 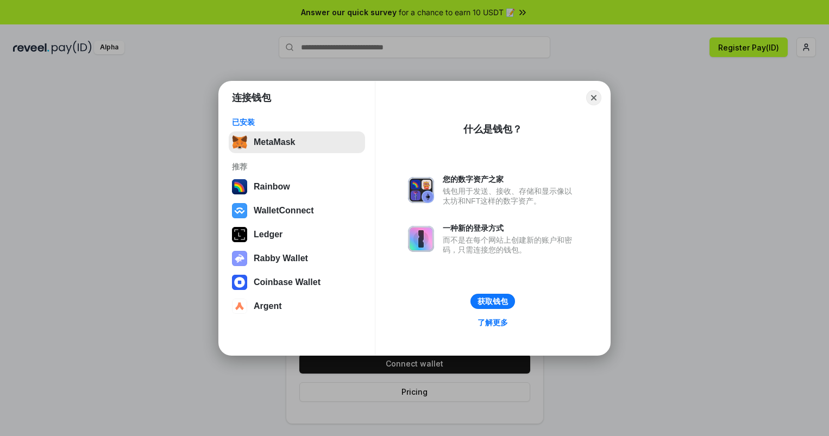 I want to click on h1: 连接钱包, so click(x=251, y=98).